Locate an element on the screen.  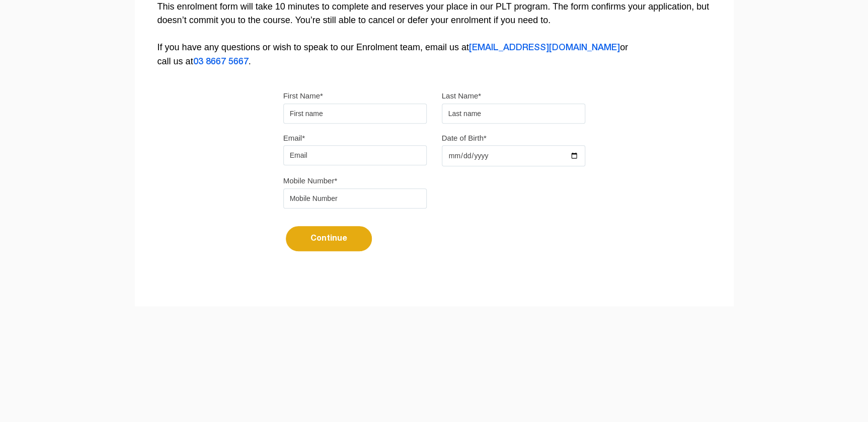
input: Mobile Number is located at coordinates (355, 198).